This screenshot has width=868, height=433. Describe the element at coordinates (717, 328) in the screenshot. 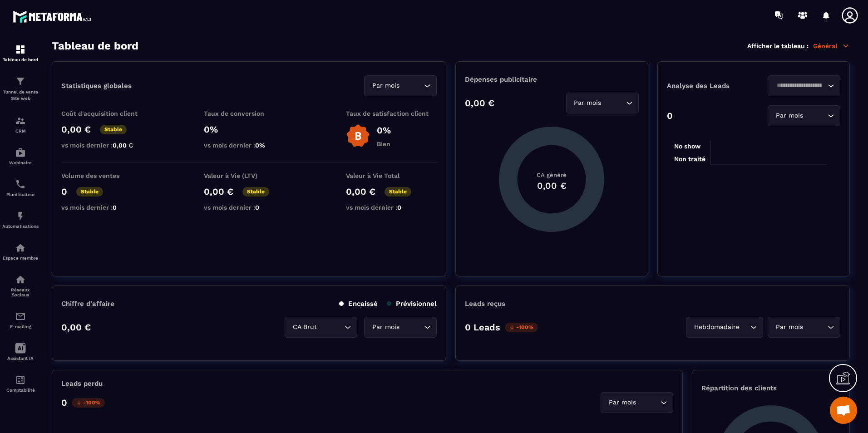

I see `span: Hebdomadaire` at that location.